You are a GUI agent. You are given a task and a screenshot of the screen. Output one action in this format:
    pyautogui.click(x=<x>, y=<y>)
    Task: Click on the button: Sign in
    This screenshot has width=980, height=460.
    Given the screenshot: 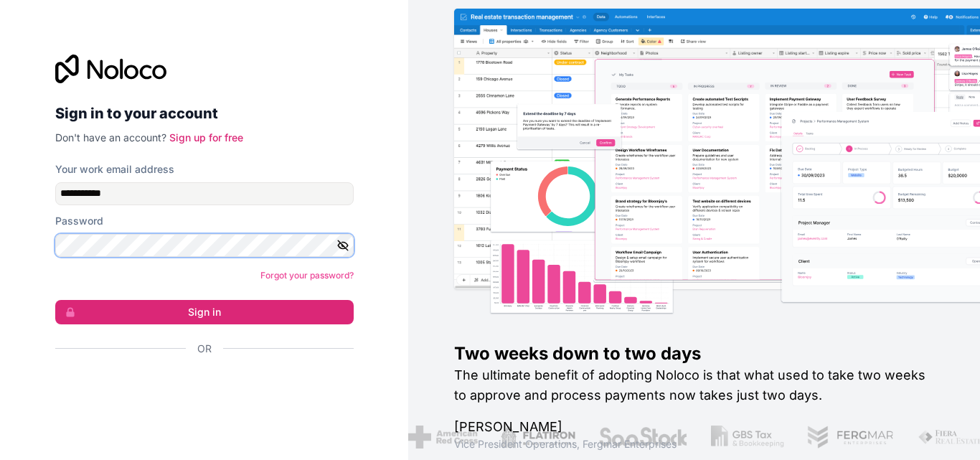 What is the action you would take?
    pyautogui.click(x=204, y=312)
    